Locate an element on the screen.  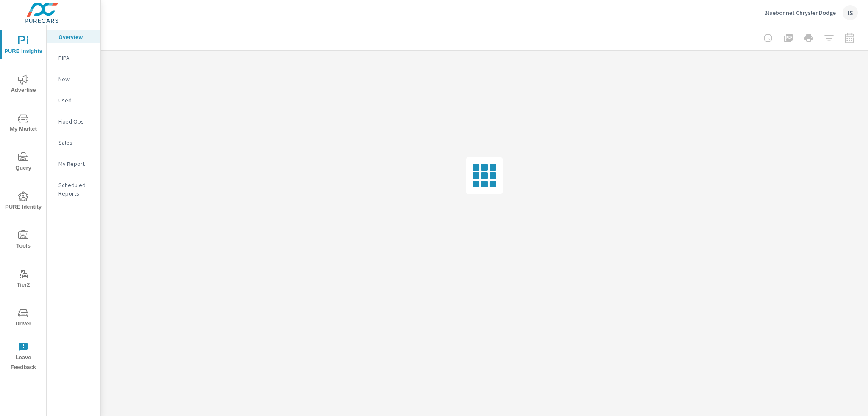
p: Overview is located at coordinates (76, 37).